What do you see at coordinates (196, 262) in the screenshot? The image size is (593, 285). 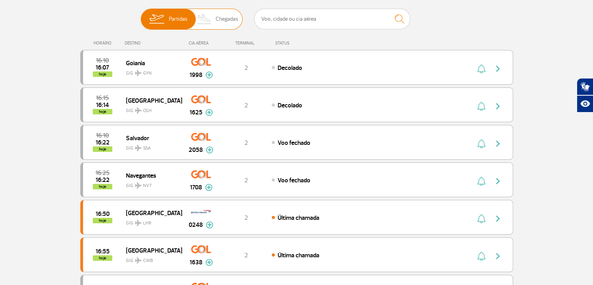 I see `span: 1638` at bounding box center [196, 262].